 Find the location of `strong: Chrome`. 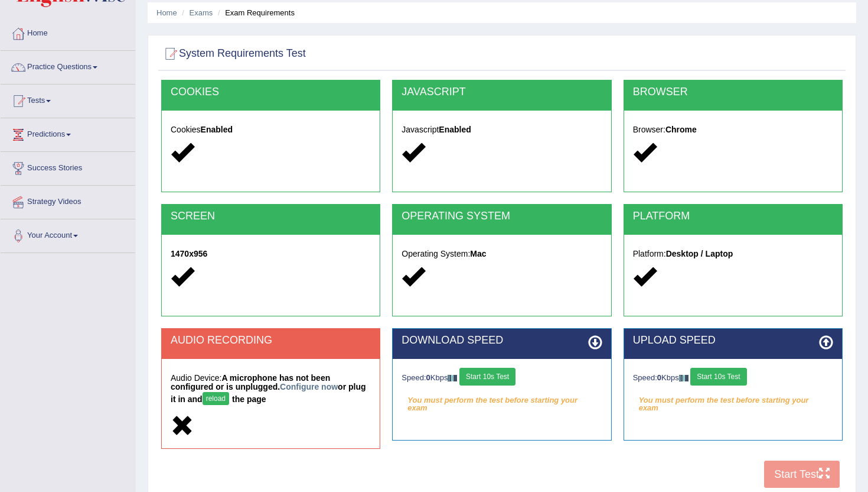

strong: Chrome is located at coordinates (681, 129).